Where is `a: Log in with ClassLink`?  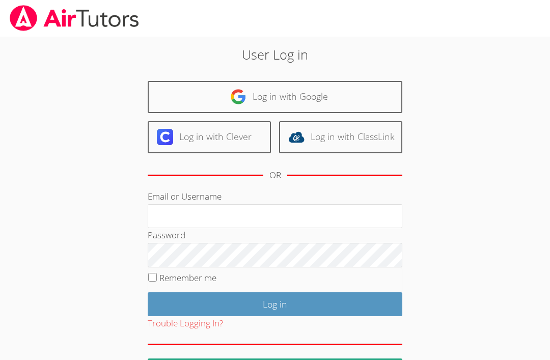
a: Log in with ClassLink is located at coordinates (341, 137).